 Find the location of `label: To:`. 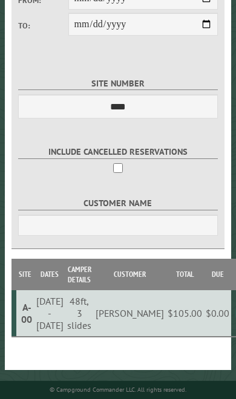

label: To: is located at coordinates (43, 25).